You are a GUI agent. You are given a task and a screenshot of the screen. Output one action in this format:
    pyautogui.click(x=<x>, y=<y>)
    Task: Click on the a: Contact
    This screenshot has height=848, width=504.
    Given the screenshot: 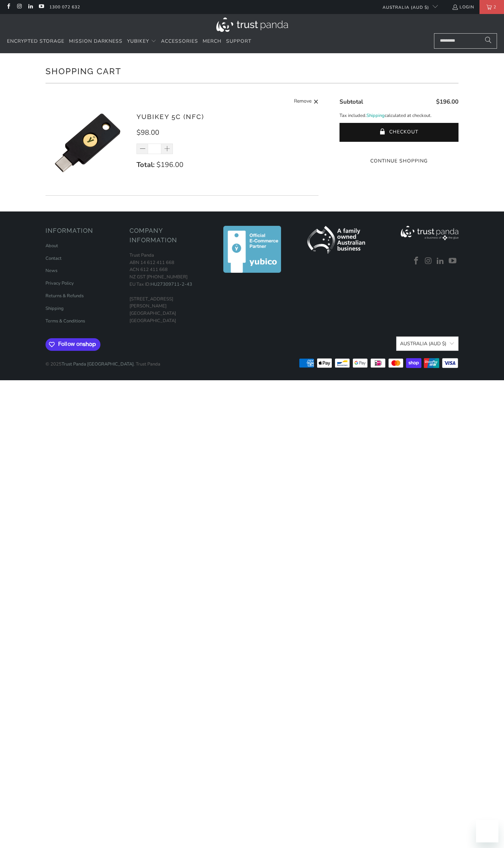 What is the action you would take?
    pyautogui.click(x=53, y=259)
    